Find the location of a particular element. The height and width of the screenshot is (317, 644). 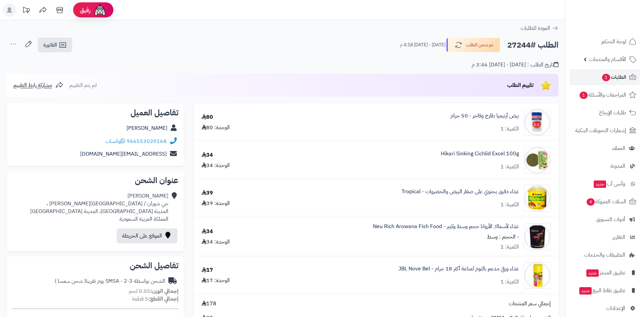

img: 1723464392-1722106%D8%A7%D9%84%D8%A7%D8%B9%D8%AA%D9%82%D8%B3%D9%84%D8%A7%D9%81%D9%82%D9%897-90x90... is located at coordinates (537, 198).